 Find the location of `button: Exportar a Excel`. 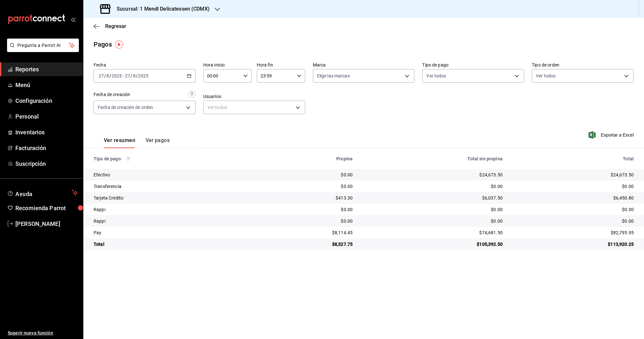

button: Exportar a Excel is located at coordinates (612, 135).